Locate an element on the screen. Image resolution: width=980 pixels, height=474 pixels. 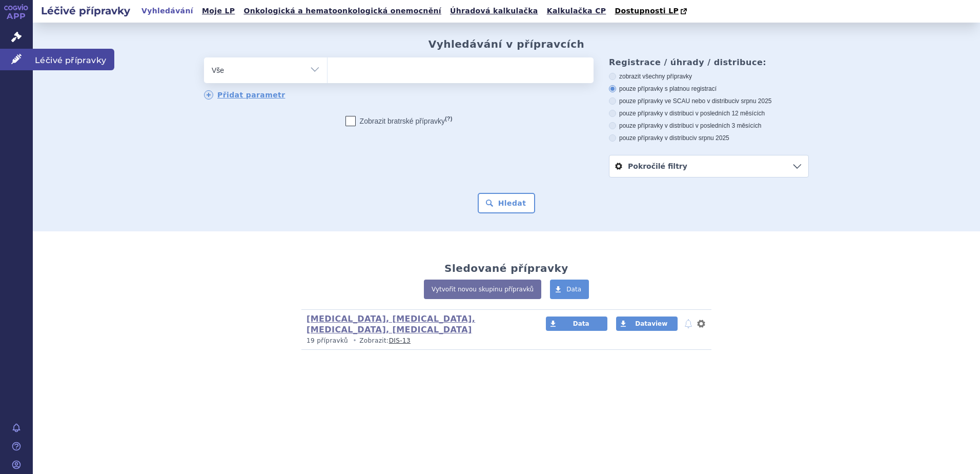
button: Hledat is located at coordinates (506, 203).